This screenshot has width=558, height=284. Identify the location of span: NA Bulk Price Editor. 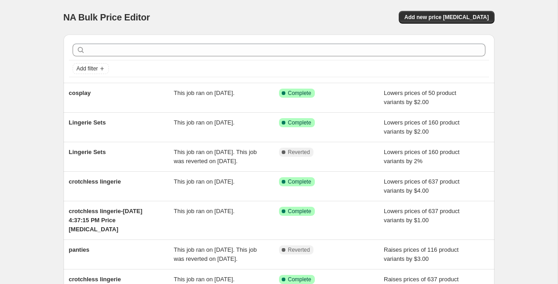
(107, 17).